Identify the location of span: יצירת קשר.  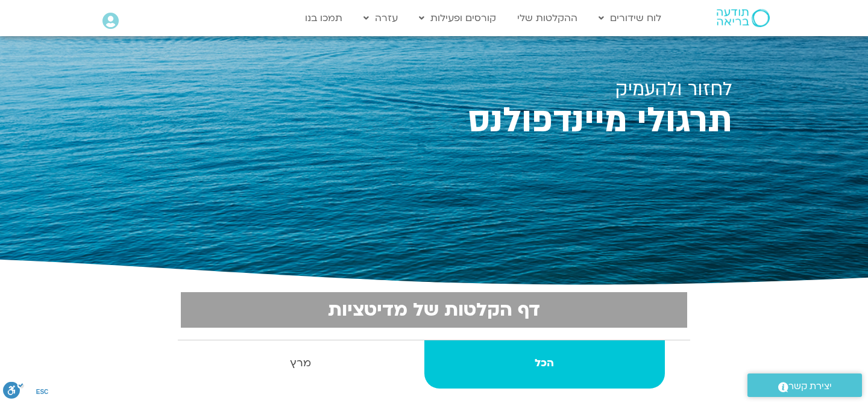
(810, 386).